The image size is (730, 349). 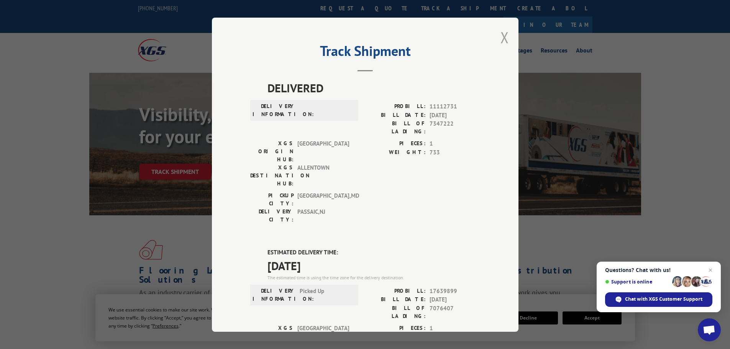 I want to click on span: 11112731, so click(x=455, y=107).